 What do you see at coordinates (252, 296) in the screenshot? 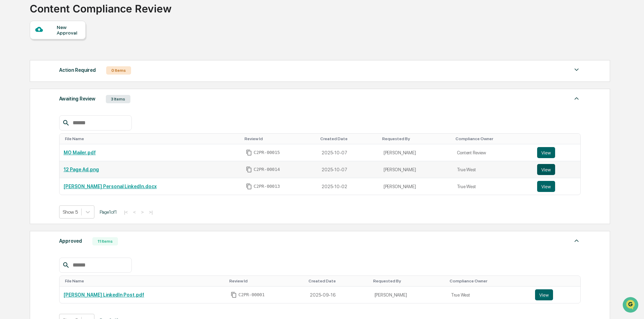
I see `span: C2PR-00001` at bounding box center [252, 296].